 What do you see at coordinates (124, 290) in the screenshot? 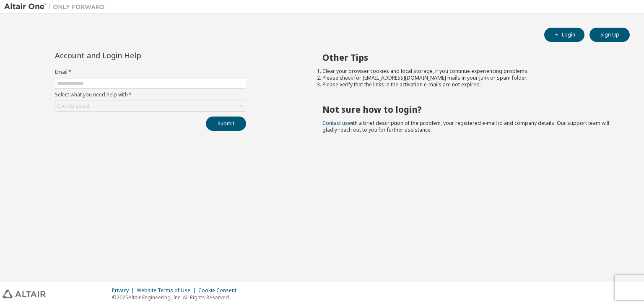
I see `div: Privacy` at bounding box center [124, 290].